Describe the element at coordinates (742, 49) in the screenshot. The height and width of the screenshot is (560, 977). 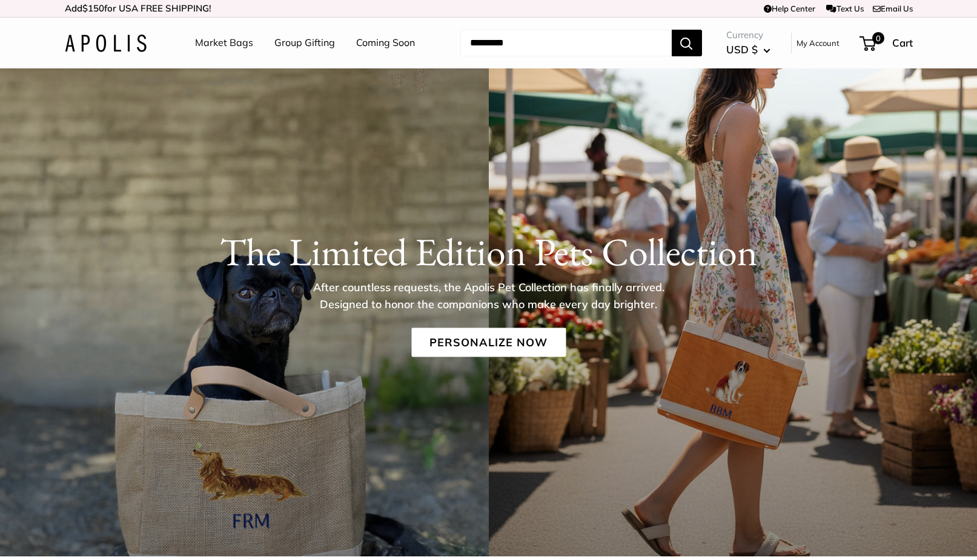
I see `span: USD $` at that location.